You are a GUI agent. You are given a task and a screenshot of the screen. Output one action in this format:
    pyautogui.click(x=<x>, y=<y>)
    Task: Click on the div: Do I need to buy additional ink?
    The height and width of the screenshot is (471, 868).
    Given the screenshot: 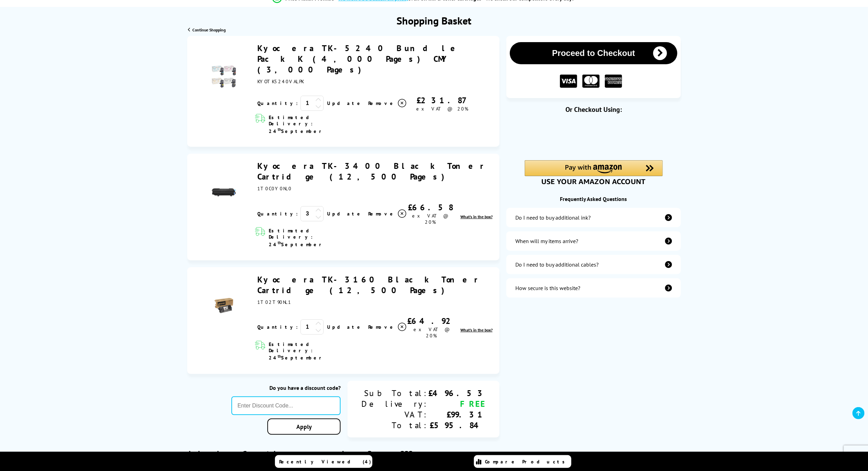 What is the action you would take?
    pyautogui.click(x=554, y=218)
    